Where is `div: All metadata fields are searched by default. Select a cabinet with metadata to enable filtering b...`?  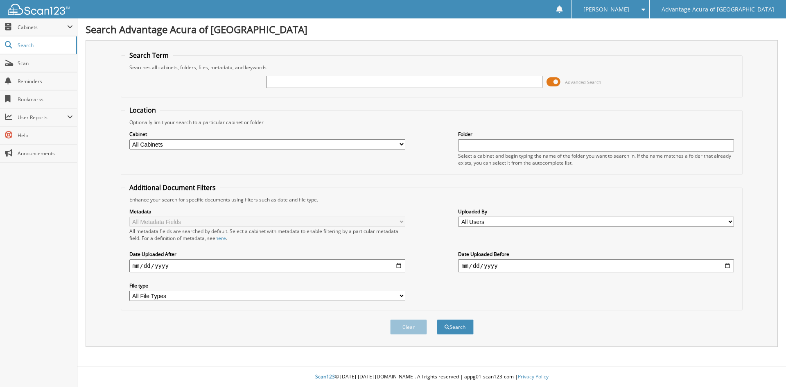 div: All metadata fields are searched by default. Select a cabinet with metadata to enable filtering b... is located at coordinates (267, 234).